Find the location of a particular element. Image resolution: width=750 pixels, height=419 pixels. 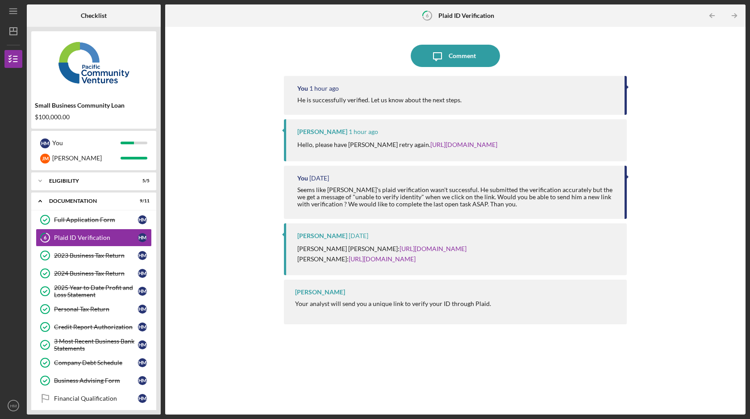

div: Business Advising Form is located at coordinates (96, 380).